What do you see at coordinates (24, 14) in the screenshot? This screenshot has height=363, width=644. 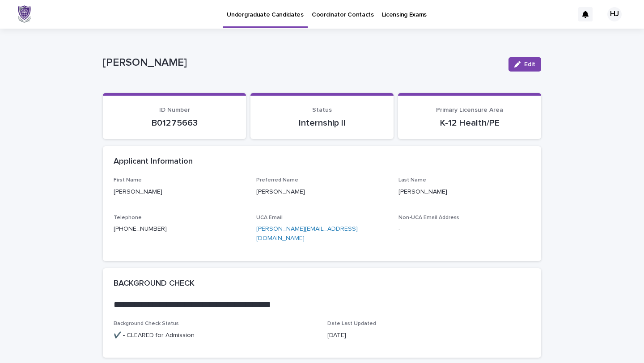 I see `img: x6gApCqSSRW4kcS938hP` at bounding box center [24, 14].